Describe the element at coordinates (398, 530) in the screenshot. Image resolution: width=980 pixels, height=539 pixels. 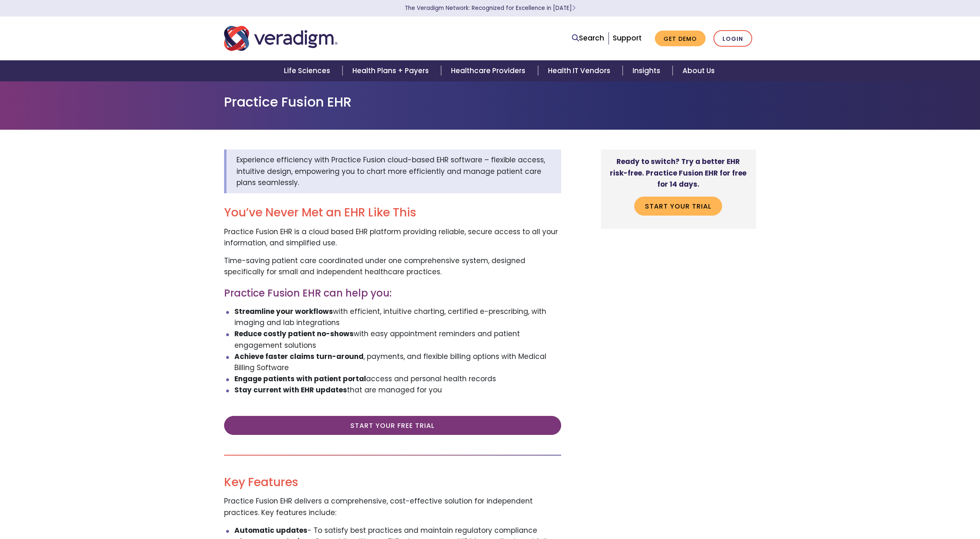
I see `li: - To satisfy best practices and maintain regulatory compliance` at that location.